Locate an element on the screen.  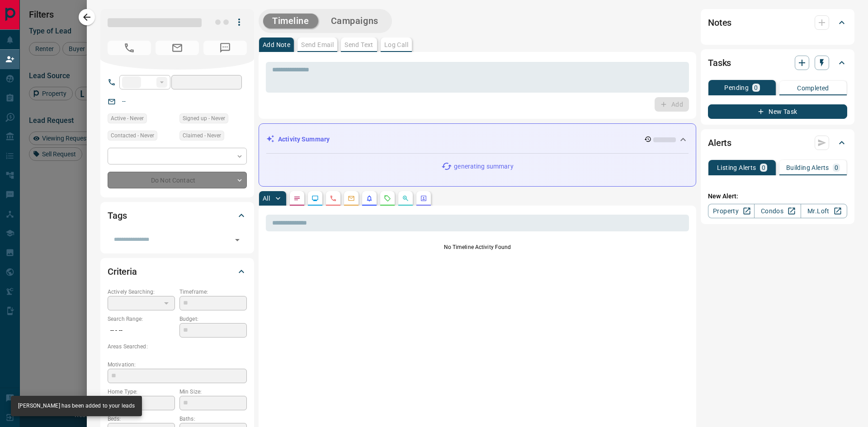
p: Motivation: is located at coordinates (177, 365).